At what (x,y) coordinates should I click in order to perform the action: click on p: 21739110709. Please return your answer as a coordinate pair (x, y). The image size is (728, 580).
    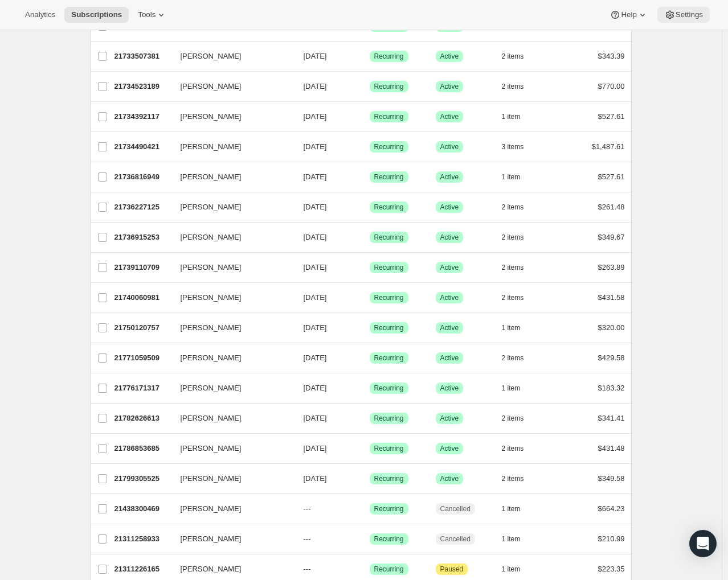
    Looking at the image, I should click on (143, 267).